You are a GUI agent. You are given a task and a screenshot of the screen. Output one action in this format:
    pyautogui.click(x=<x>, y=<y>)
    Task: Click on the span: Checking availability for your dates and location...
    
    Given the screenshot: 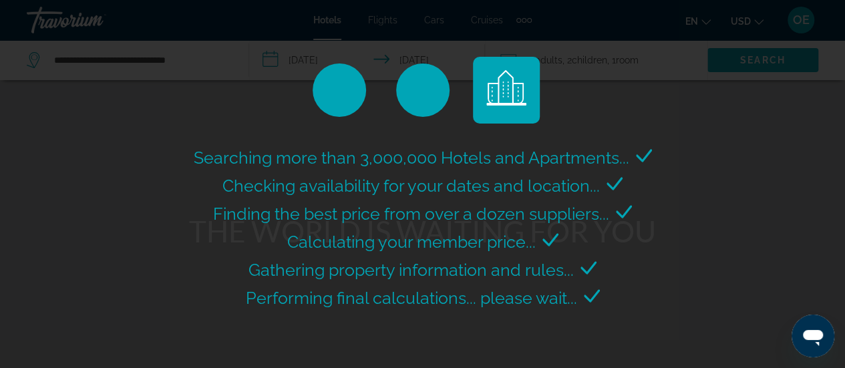 What is the action you would take?
    pyautogui.click(x=411, y=186)
    